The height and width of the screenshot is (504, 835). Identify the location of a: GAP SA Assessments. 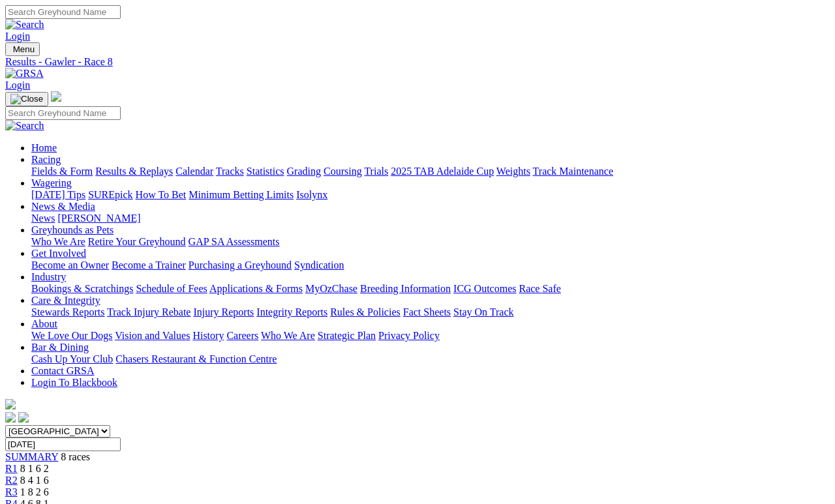
(234, 241).